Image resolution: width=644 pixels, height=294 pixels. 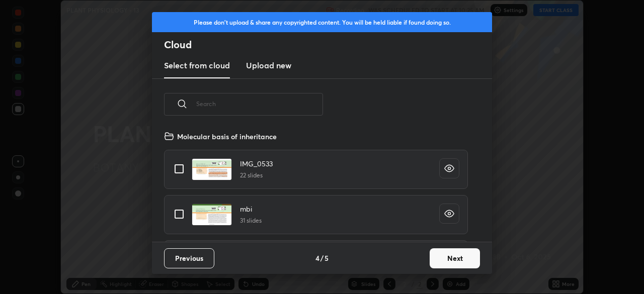 I want to click on h4: 4, so click(x=317, y=258).